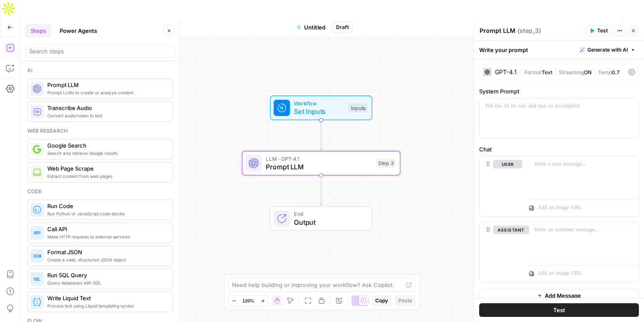 This screenshot has height=322, width=644. Describe the element at coordinates (511, 230) in the screenshot. I see `button: assistant` at that location.